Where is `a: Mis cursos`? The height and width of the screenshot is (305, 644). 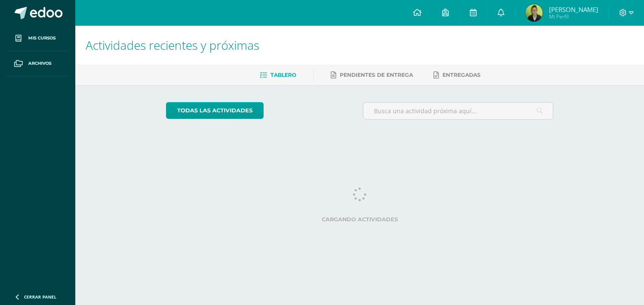 a: Mis cursos is located at coordinates (37, 38).